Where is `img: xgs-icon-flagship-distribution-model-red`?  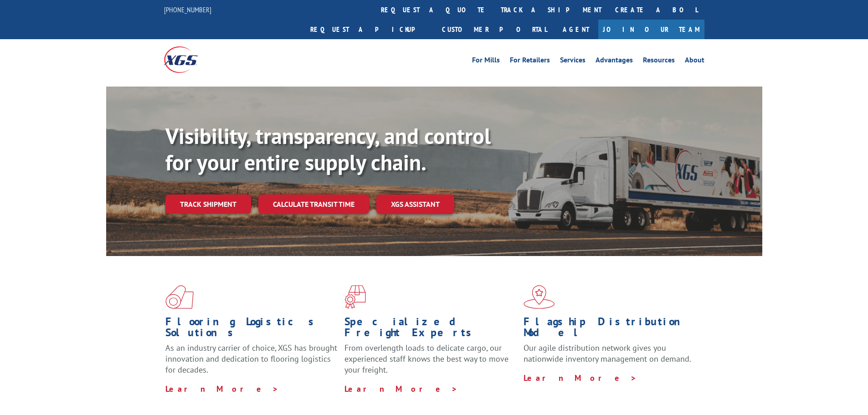 img: xgs-icon-flagship-distribution-model-red is located at coordinates (539, 297).